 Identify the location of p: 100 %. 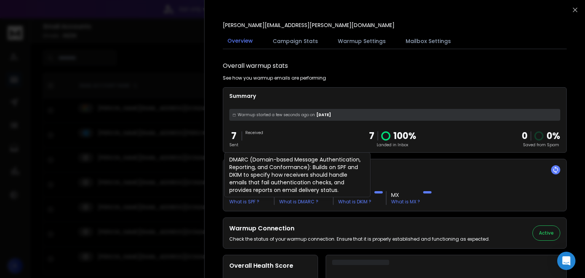
(405, 136).